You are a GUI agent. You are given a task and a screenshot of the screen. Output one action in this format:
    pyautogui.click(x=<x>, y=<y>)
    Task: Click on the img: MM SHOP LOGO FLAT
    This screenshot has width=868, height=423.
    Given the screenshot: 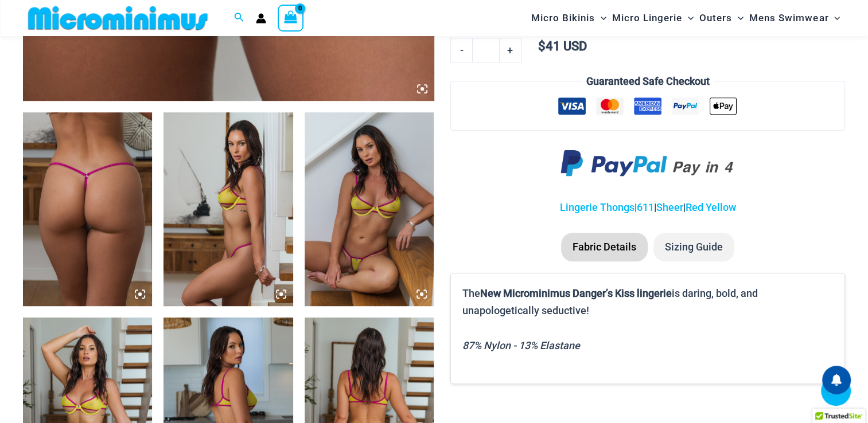 What is the action you would take?
    pyautogui.click(x=118, y=18)
    